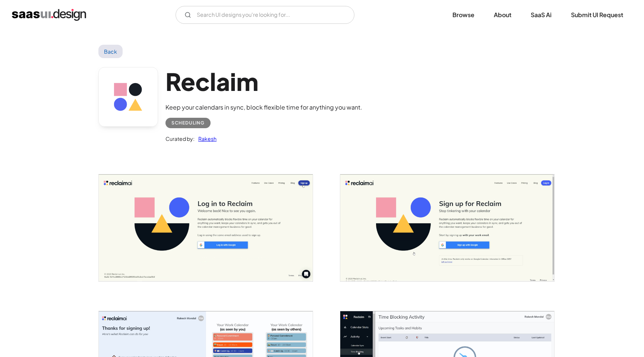 This screenshot has height=357, width=644. What do you see at coordinates (265, 15) in the screenshot?
I see `input: Search UI designs you're looking for...` at bounding box center [265, 15].